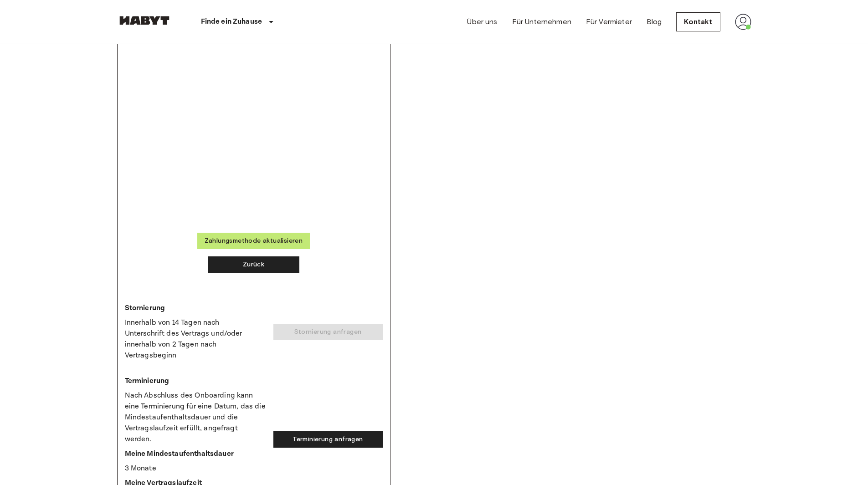 Image resolution: width=868 pixels, height=485 pixels. What do you see at coordinates (654, 22) in the screenshot?
I see `a: Blog` at bounding box center [654, 22].